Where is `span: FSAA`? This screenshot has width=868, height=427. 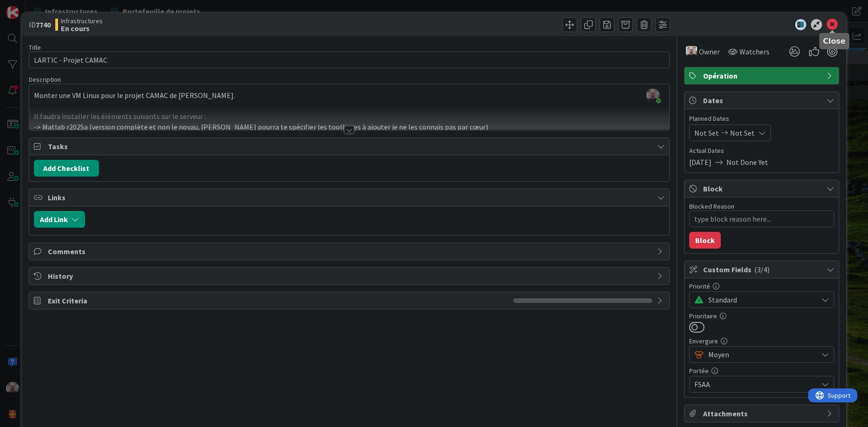
span: FSAA is located at coordinates (756, 384).